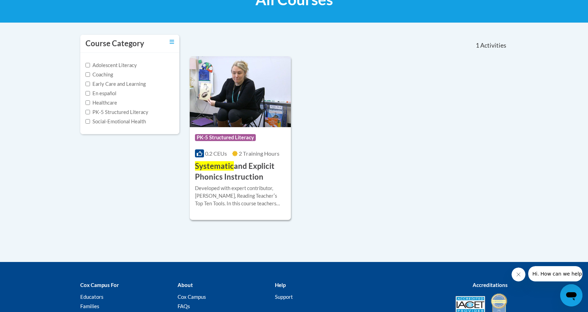  What do you see at coordinates (30, 8) in the screenshot?
I see `span: Hi. How can we help?` at bounding box center [30, 8].